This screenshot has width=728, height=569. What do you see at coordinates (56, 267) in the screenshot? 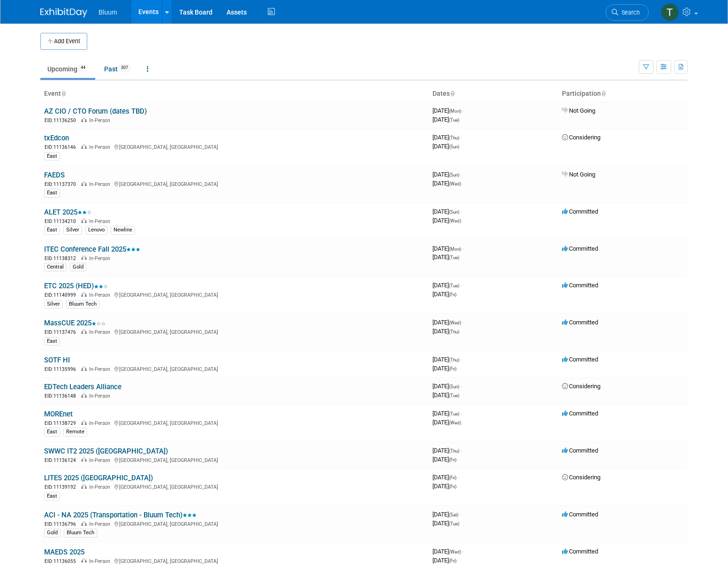
I see `div: Central` at bounding box center [56, 267].